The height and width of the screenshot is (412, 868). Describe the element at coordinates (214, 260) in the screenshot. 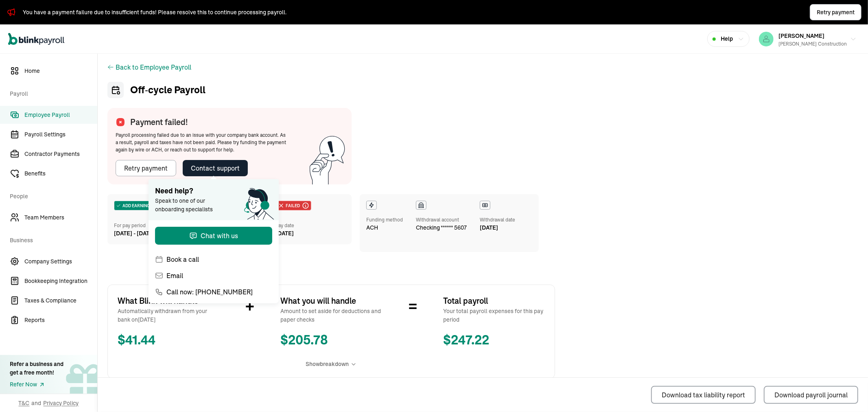

I see `button: Book a call` at that location.